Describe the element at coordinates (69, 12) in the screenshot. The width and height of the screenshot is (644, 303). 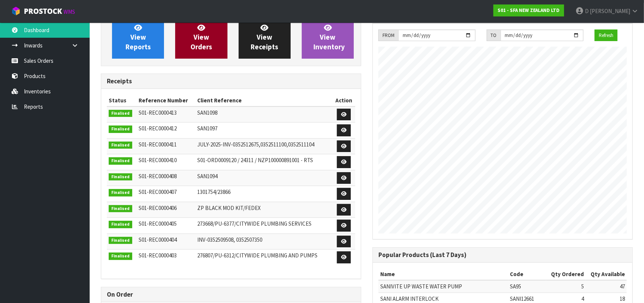
I see `small: WMS` at that location.